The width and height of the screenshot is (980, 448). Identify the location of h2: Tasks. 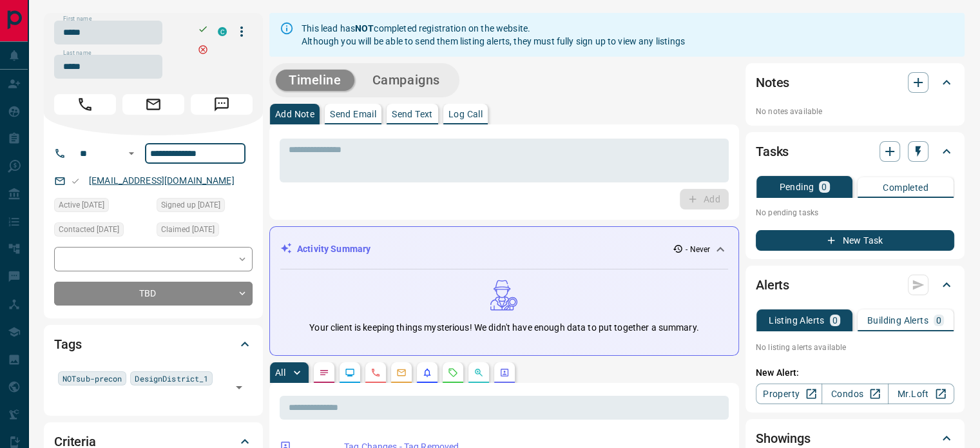
(772, 151).